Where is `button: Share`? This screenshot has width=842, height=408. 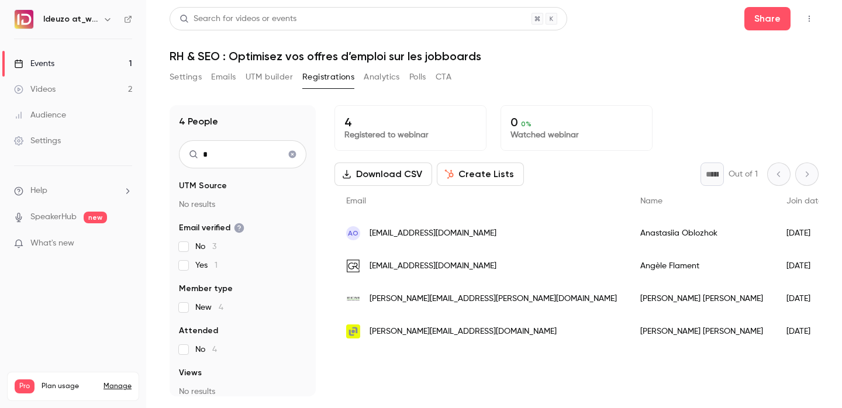
button: Share is located at coordinates (767, 19).